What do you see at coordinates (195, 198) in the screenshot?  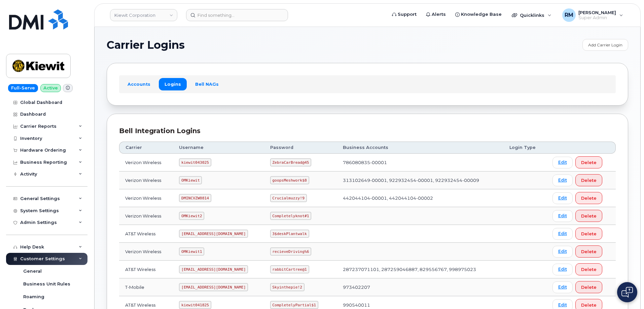 I see `code: DMINCVZW0814` at bounding box center [195, 198].